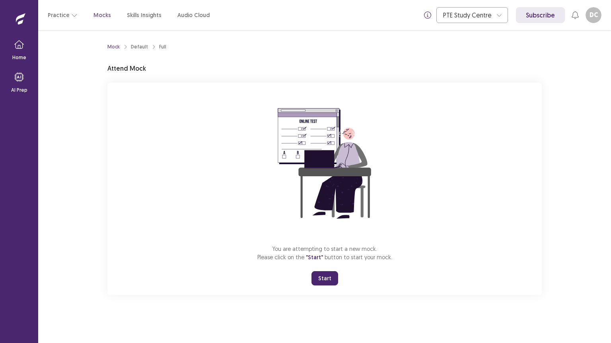 The image size is (611, 343). What do you see at coordinates (139, 47) in the screenshot?
I see `div: Default` at bounding box center [139, 47].